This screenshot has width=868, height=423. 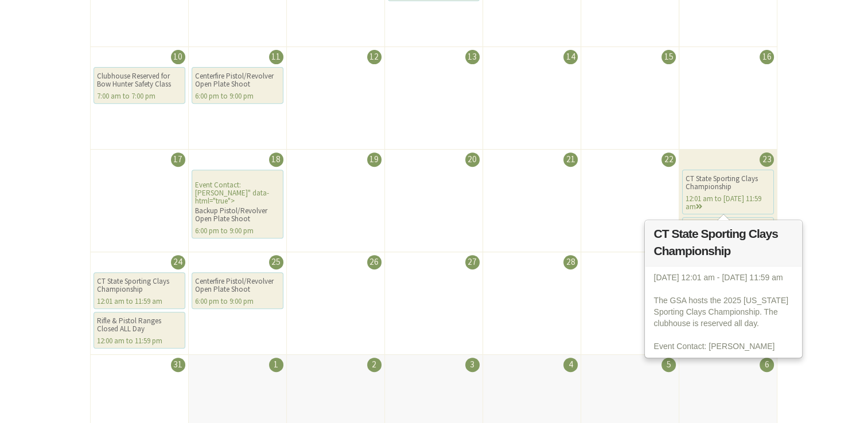 I want to click on h3: CT State Sporting Clays Championship, so click(x=723, y=244).